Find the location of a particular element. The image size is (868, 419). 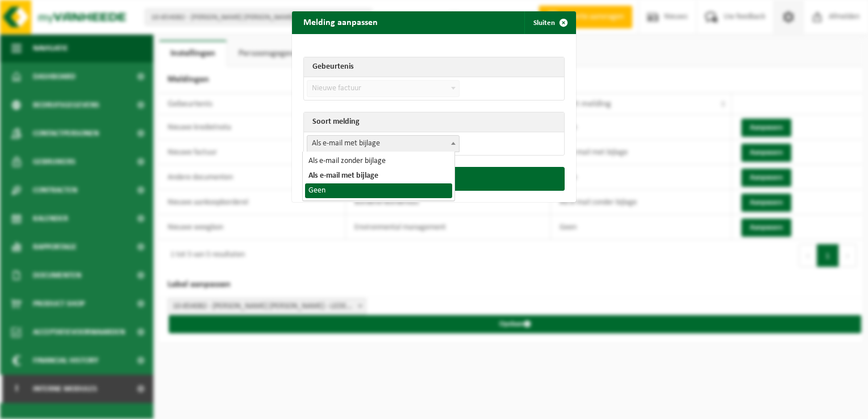

th: Soort melding is located at coordinates (434, 122).